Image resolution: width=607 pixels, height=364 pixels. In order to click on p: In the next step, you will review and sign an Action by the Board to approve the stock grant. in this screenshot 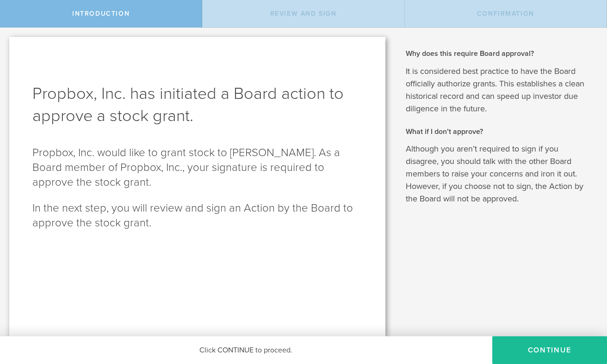, I will do `click(197, 215)`.